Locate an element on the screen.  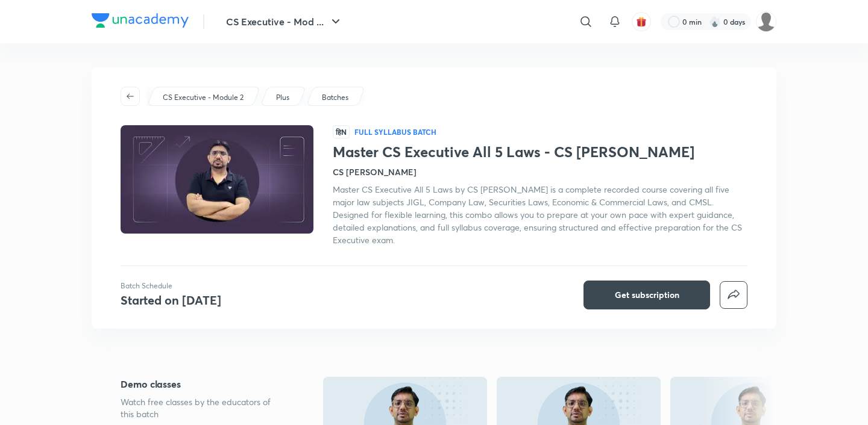
p: Batches is located at coordinates (335, 97).